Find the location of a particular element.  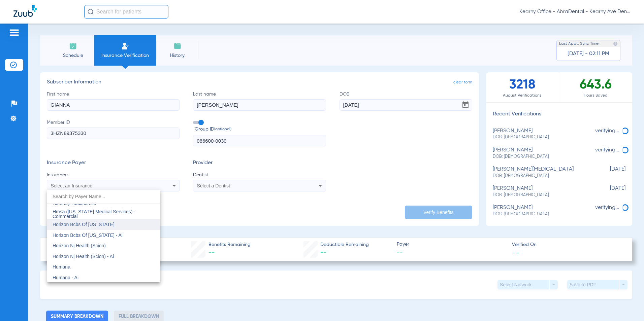

span: Humana - Ai is located at coordinates (66, 278).